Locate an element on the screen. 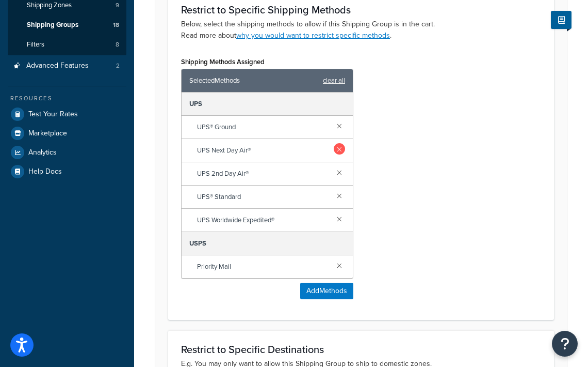 The height and width of the screenshot is (367, 588). li: Marketplace is located at coordinates (67, 133).